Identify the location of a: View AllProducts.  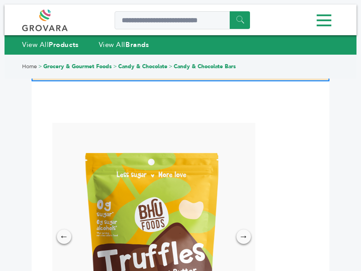
(51, 45).